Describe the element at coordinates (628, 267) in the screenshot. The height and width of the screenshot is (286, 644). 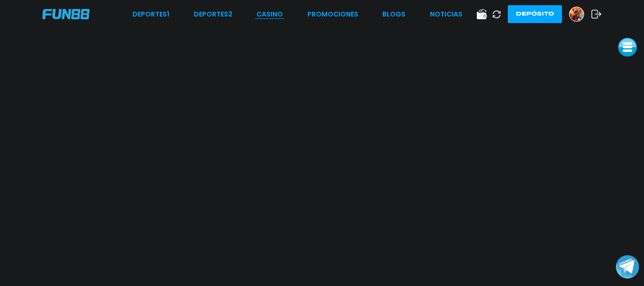
I see `button: Join telegram channel` at that location.